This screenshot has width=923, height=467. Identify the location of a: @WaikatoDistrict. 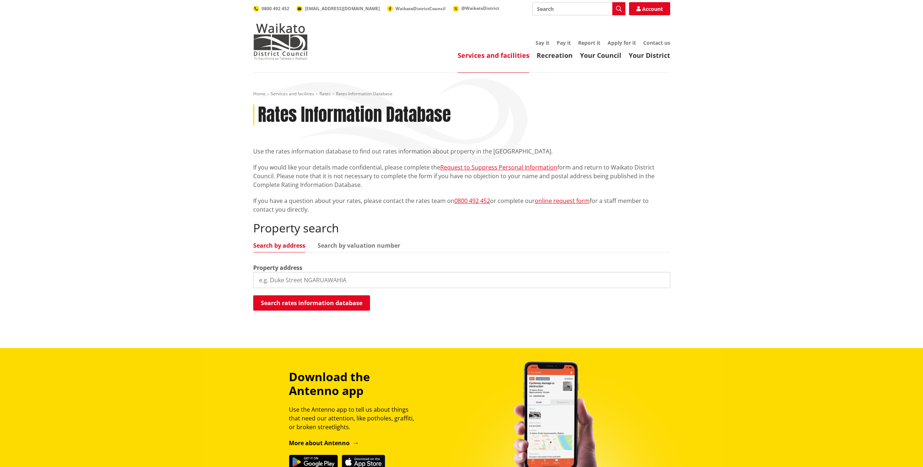
(476, 8).